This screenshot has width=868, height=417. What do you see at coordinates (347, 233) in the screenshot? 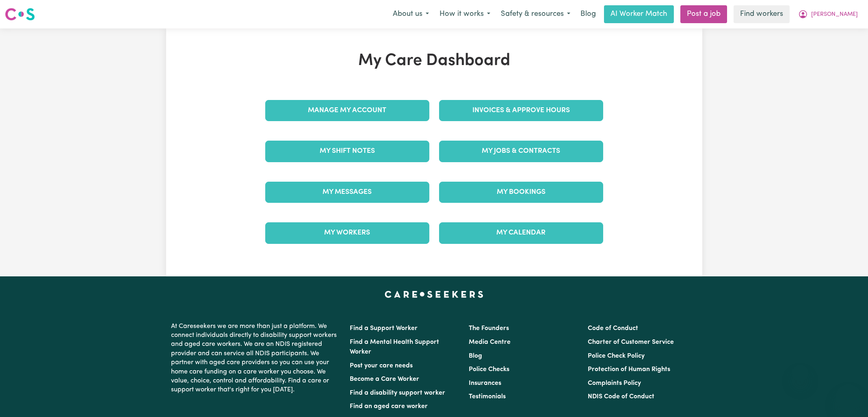
I see `a: My Workers` at bounding box center [347, 233].